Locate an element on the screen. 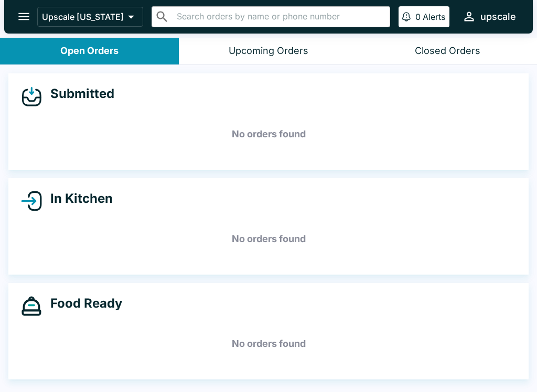 This screenshot has height=392, width=537. h4: Submitted is located at coordinates (78, 94).